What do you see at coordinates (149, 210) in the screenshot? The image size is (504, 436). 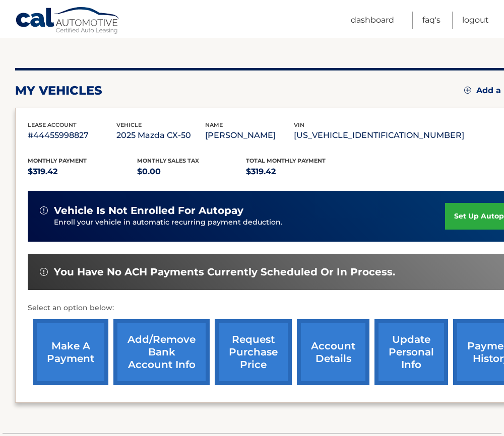 I see `span: vehicle is not enrolled for autopay` at bounding box center [149, 210].